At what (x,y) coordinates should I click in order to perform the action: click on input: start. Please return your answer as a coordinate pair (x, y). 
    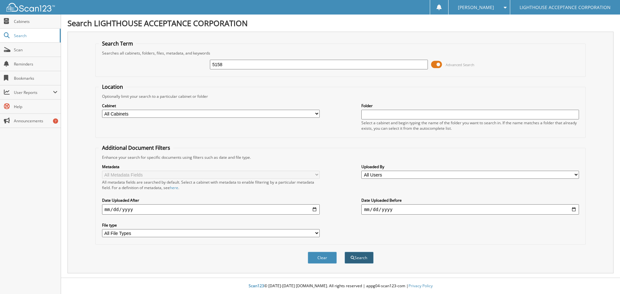
    Looking at the image, I should click on (211, 210).